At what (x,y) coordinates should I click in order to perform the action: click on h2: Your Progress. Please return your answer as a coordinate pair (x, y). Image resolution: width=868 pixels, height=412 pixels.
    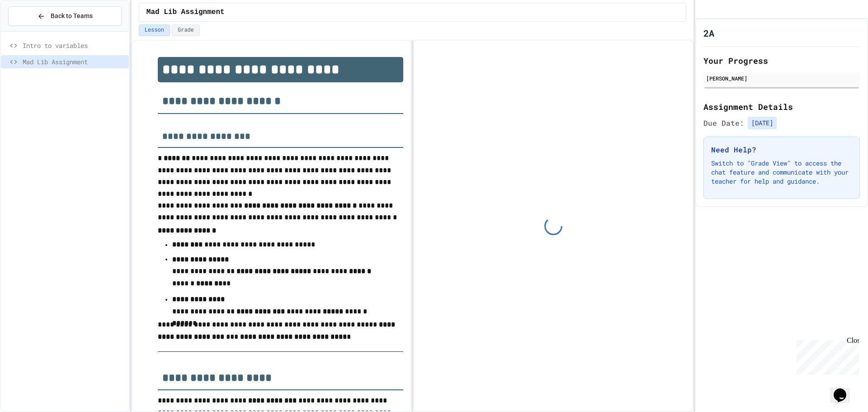
    Looking at the image, I should click on (782, 61).